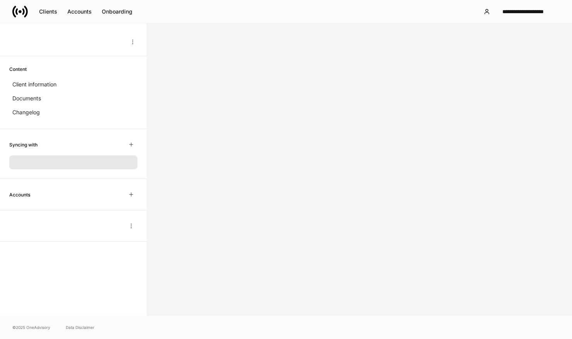  I want to click on div: Onboarding, so click(117, 12).